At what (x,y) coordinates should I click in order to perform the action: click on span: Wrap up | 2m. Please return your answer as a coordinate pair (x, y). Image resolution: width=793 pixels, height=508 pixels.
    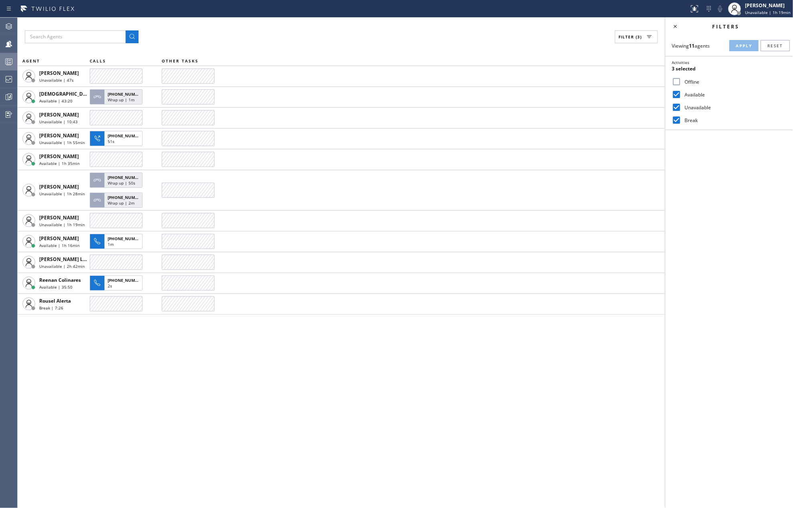
    Looking at the image, I should click on (121, 203).